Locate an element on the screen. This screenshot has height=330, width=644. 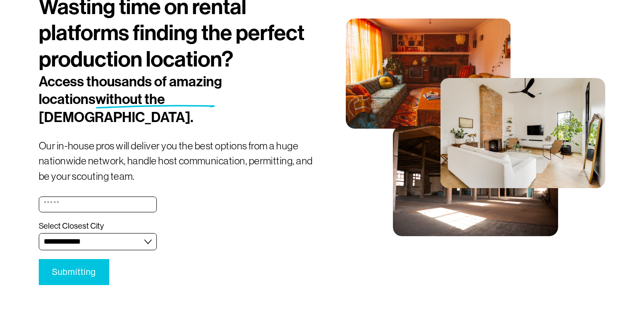
button: SubmittingSubmitting is located at coordinates (74, 272).